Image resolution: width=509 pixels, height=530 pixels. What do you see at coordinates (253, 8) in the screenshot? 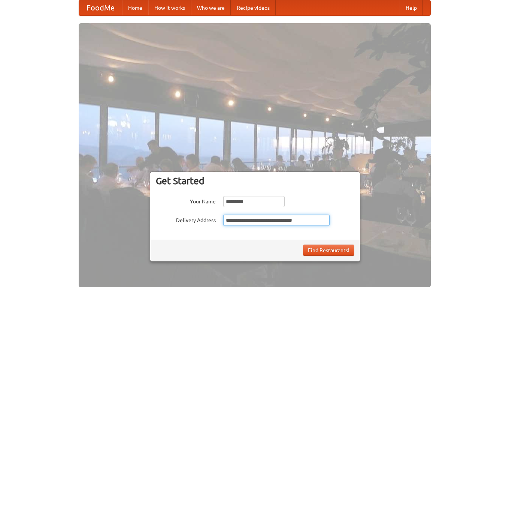
I see `a: Recipe videos` at bounding box center [253, 8].